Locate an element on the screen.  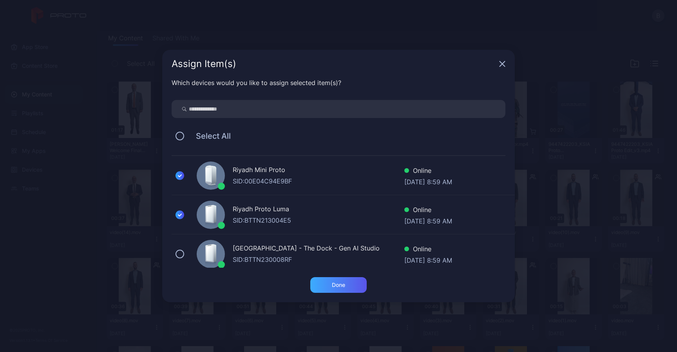
div: Riyadh Proto Luma is located at coordinates (319, 210).